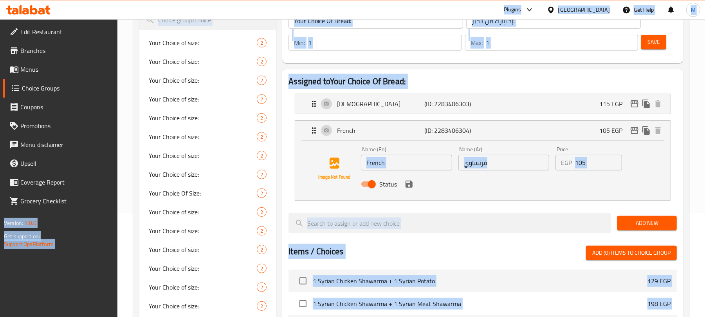  Describe the element at coordinates (654, 42) in the screenshot. I see `span: Save` at that location.